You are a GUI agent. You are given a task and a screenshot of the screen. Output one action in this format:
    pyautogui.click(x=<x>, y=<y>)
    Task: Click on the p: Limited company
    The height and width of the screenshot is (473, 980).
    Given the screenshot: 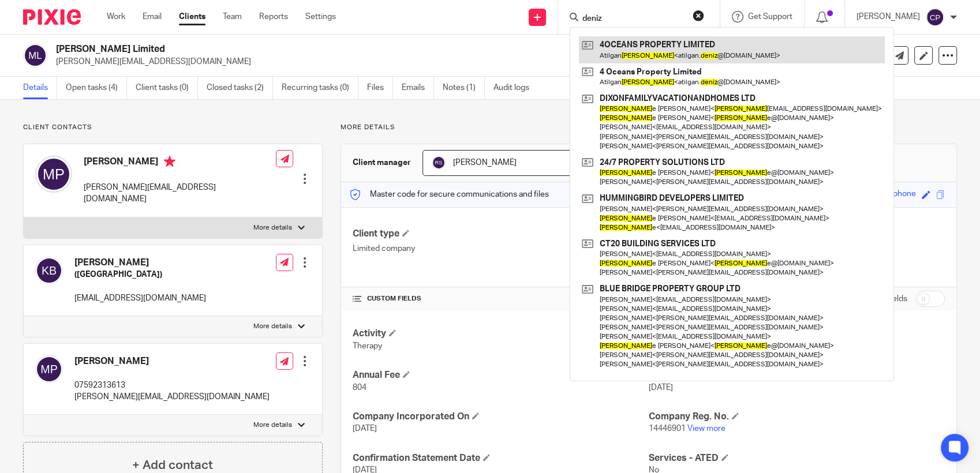 What is the action you would take?
    pyautogui.click(x=501, y=249)
    